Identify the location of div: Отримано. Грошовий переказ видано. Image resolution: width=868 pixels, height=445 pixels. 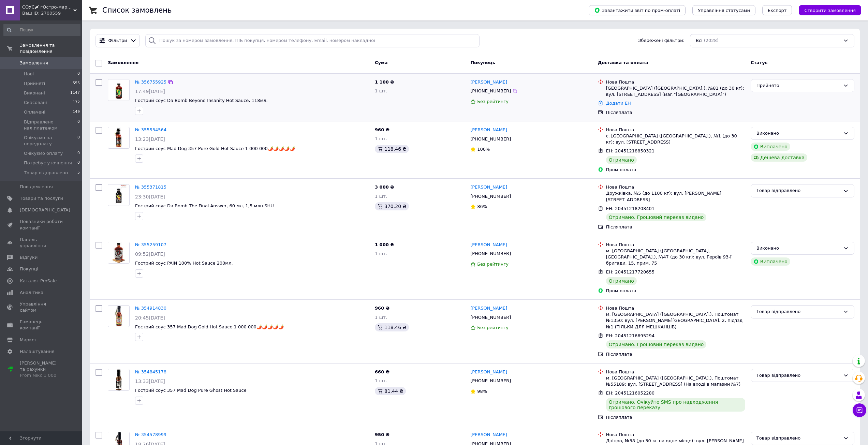
(656, 217).